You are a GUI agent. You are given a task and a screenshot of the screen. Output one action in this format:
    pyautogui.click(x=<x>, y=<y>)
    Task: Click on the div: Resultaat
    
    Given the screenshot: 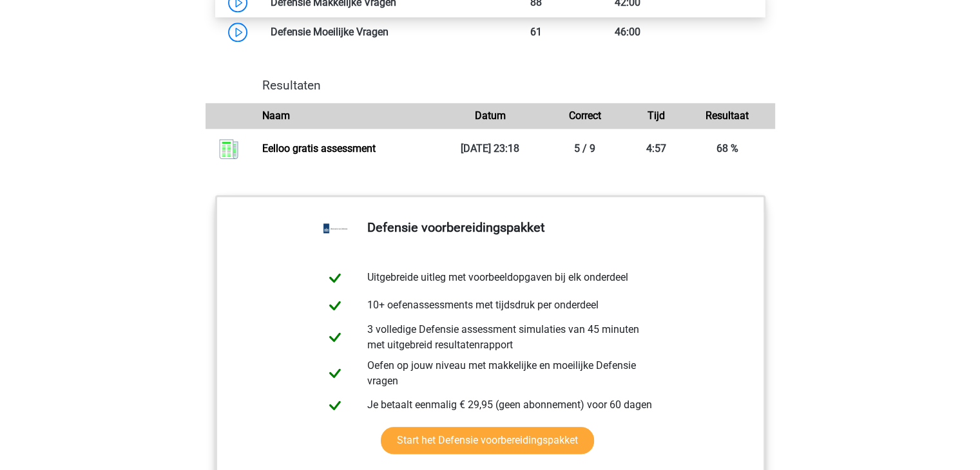 What is the action you would take?
    pyautogui.click(x=726, y=116)
    